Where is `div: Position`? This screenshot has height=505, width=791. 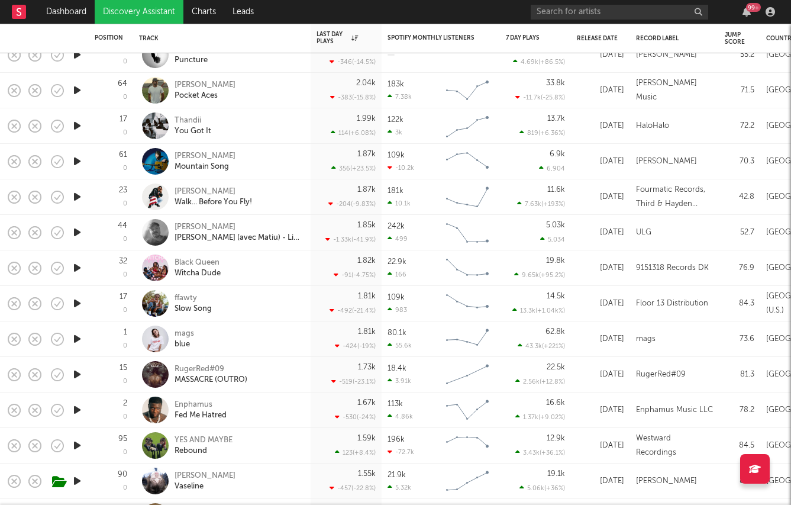
div: Position is located at coordinates (109, 38).